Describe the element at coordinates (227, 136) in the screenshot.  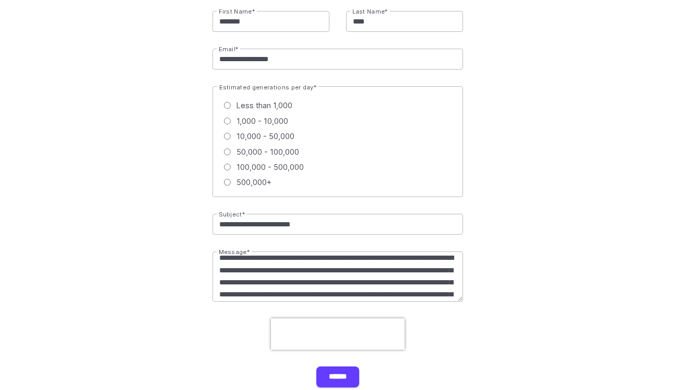
I see `input: 10,000 - 50,000` at that location.